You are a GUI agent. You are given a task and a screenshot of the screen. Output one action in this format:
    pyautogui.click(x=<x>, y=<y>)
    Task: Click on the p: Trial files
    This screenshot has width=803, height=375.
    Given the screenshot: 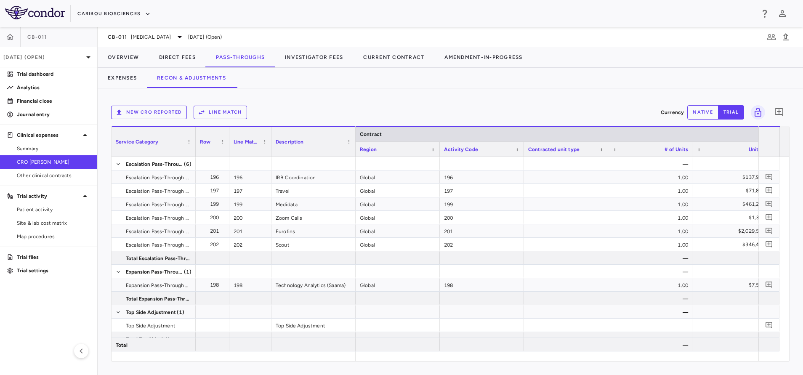 What is the action you would take?
    pyautogui.click(x=53, y=257)
    